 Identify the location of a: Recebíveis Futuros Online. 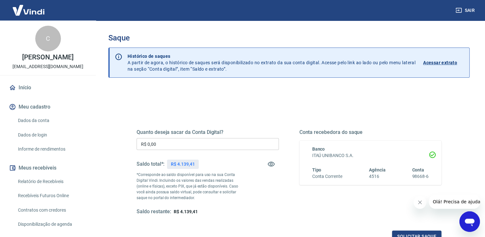
(52, 195).